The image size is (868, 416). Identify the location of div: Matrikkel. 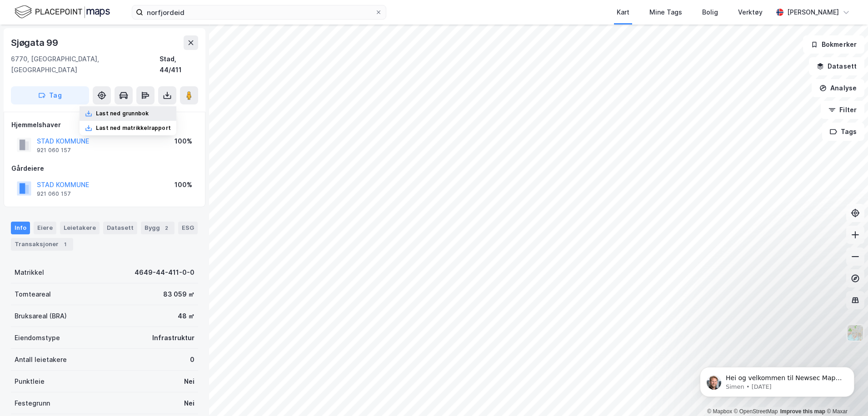
(29, 273).